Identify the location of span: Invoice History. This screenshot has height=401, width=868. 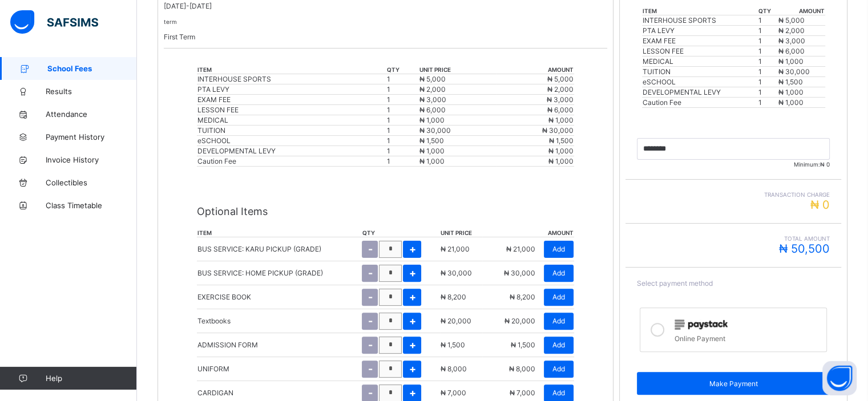
(91, 159).